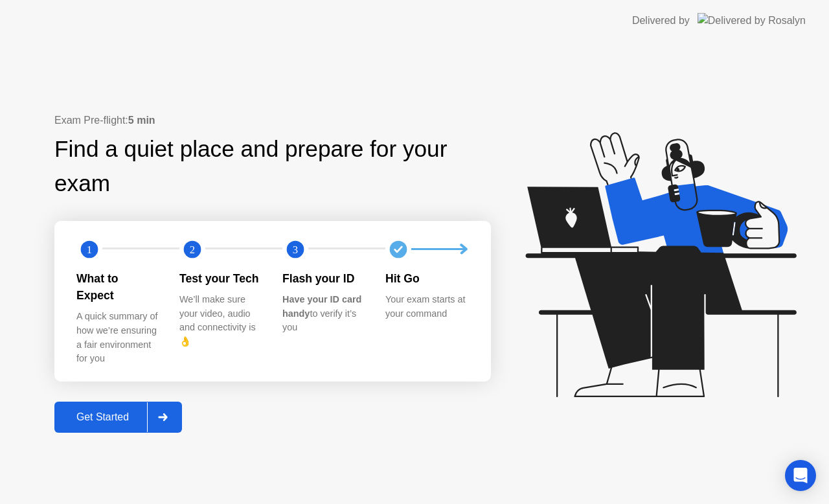 This screenshot has height=504, width=829. Describe the element at coordinates (142, 120) in the screenshot. I see `b: 5 min` at that location.